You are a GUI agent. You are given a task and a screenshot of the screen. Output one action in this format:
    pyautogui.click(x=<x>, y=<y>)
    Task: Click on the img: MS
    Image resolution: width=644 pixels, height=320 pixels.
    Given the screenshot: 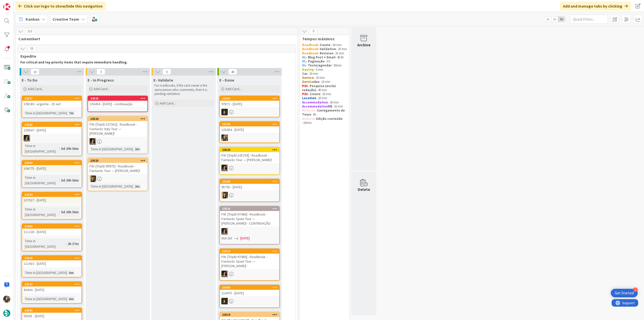 What is the action you would take?
    pyautogui.click(x=27, y=138)
    